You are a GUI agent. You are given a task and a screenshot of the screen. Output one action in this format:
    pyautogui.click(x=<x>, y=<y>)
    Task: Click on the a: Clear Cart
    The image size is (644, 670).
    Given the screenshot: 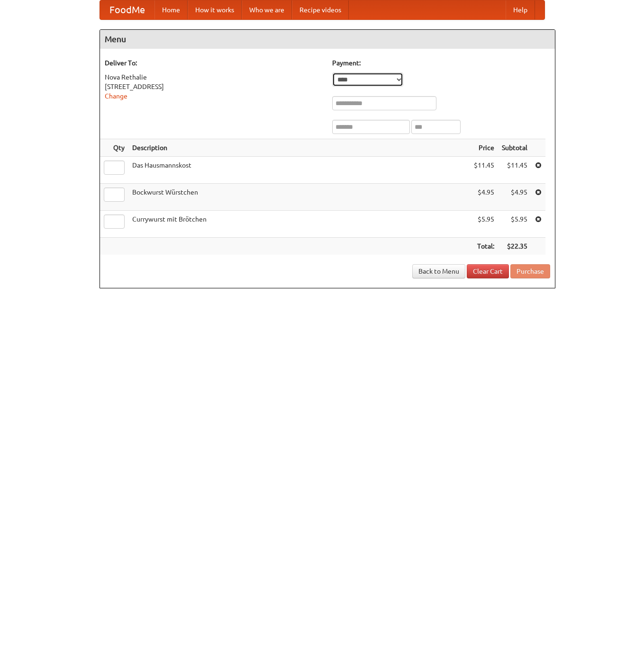 What is the action you would take?
    pyautogui.click(x=487, y=271)
    